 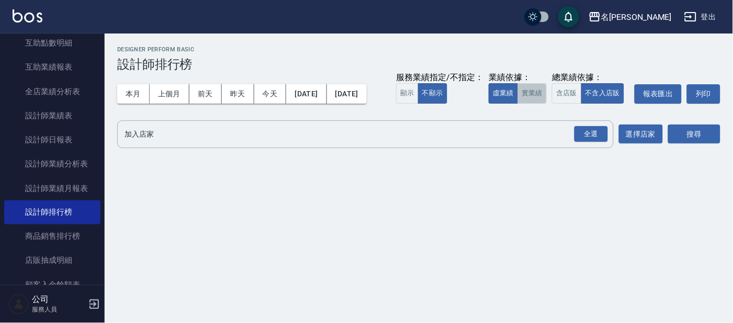 I want to click on img: Person, so click(x=19, y=304).